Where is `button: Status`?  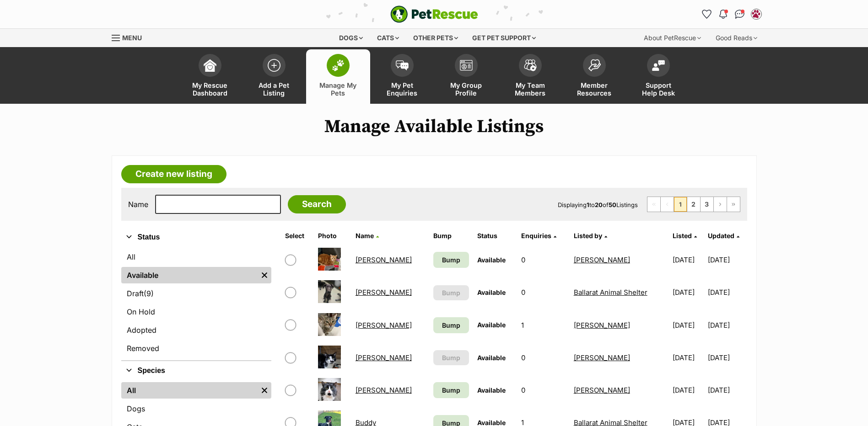 button: Status is located at coordinates (196, 237).